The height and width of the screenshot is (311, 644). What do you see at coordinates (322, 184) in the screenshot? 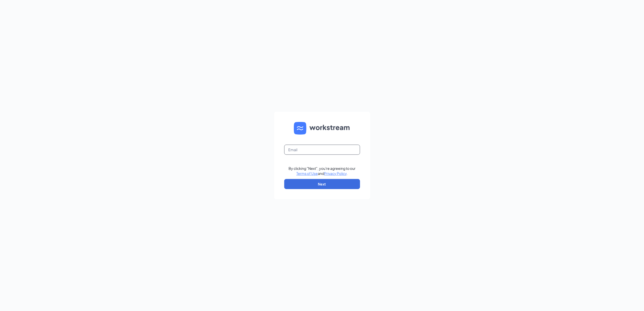
I see `button: Next` at bounding box center [322, 184].